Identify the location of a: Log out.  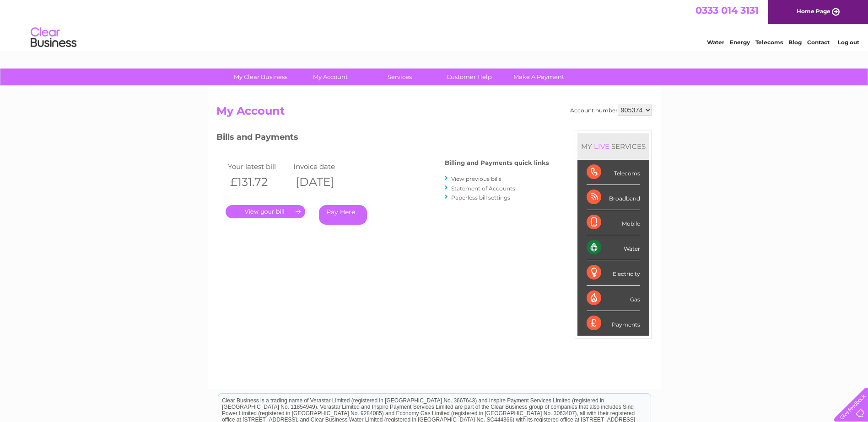
(849, 42).